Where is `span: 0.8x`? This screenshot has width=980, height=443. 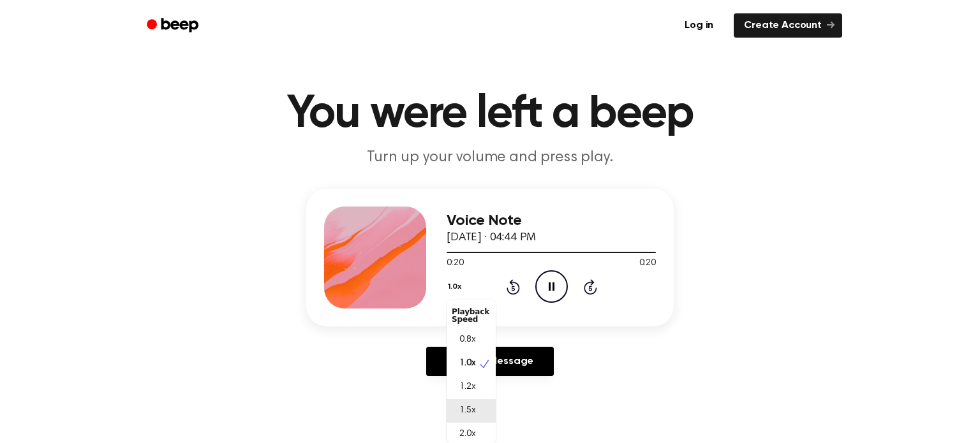 span: 0.8x is located at coordinates (467, 340).